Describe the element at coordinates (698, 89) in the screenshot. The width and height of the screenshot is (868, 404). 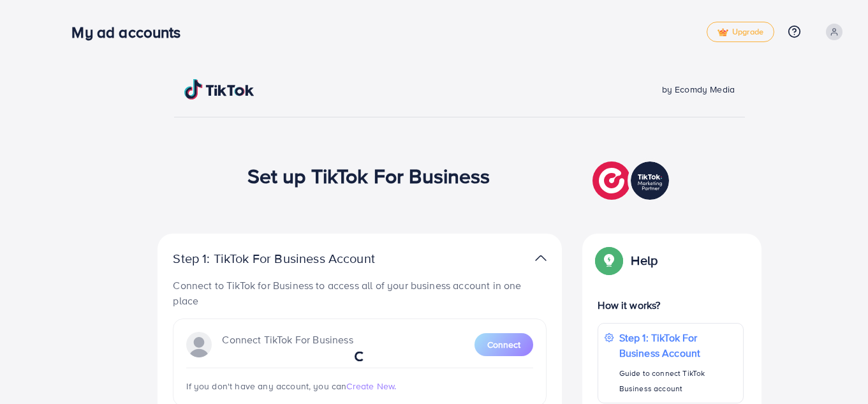
I see `span: by Ecomdy Media` at that location.